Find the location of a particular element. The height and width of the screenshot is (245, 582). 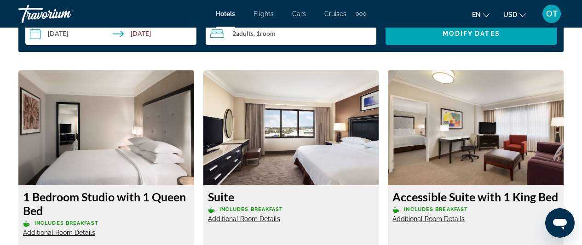

span: Hotels is located at coordinates (225, 14).